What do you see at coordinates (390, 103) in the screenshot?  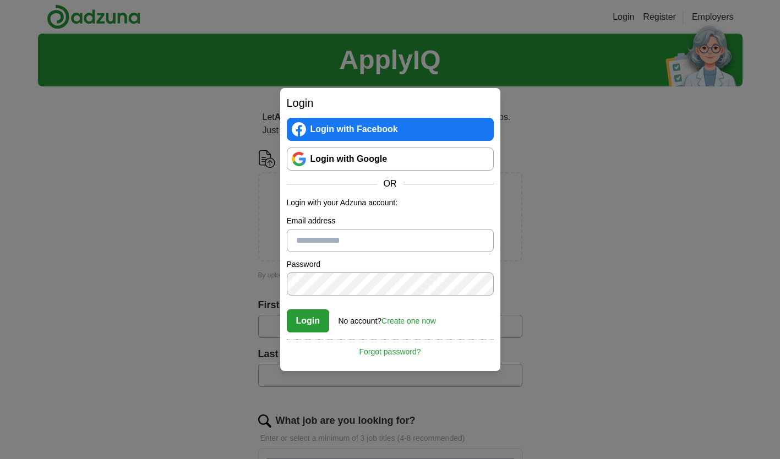 I see `h2: Login` at bounding box center [390, 103].